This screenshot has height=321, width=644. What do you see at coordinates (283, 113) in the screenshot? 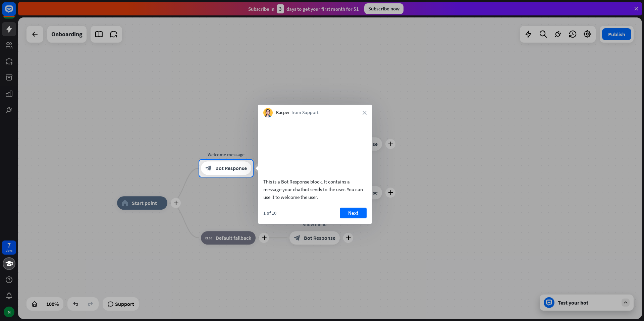
I see `span: Kacper` at bounding box center [283, 113].